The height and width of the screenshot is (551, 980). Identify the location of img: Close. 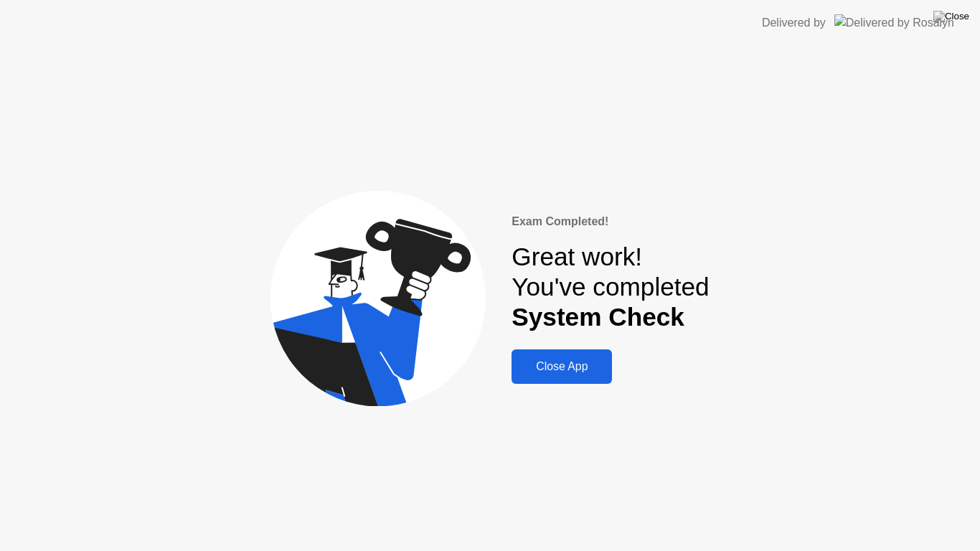
(951, 17).